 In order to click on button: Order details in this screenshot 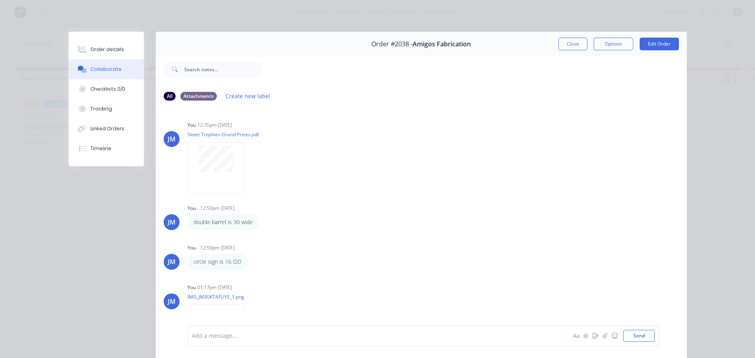, I will do `click(106, 50)`.